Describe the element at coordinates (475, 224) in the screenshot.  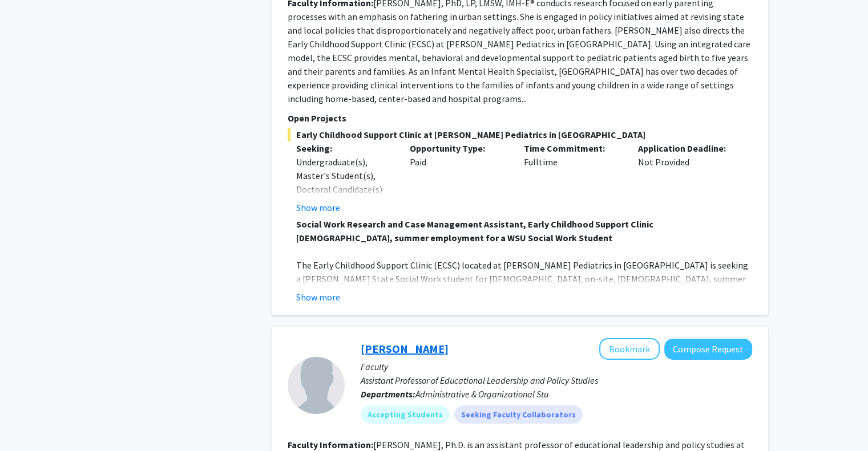
I see `strong: Social Work Research and Case Management Assistant, Early Childhood Support Clinic` at that location.